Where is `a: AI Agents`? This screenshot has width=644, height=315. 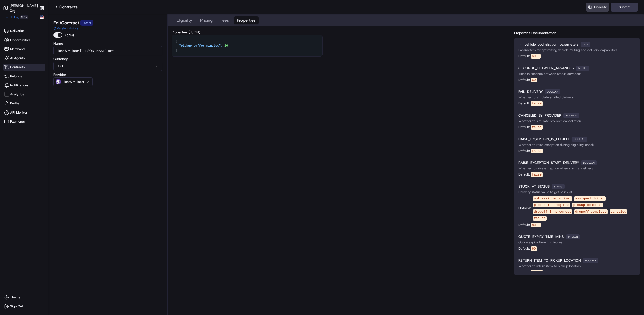
a: AI Agents is located at coordinates (24, 58).